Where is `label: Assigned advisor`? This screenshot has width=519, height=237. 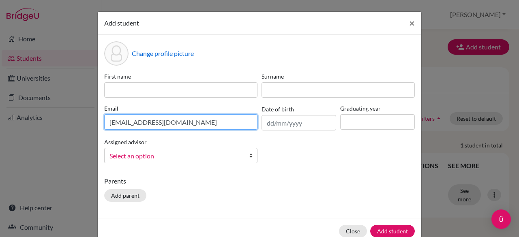 label: Assigned advisor is located at coordinates (125, 142).